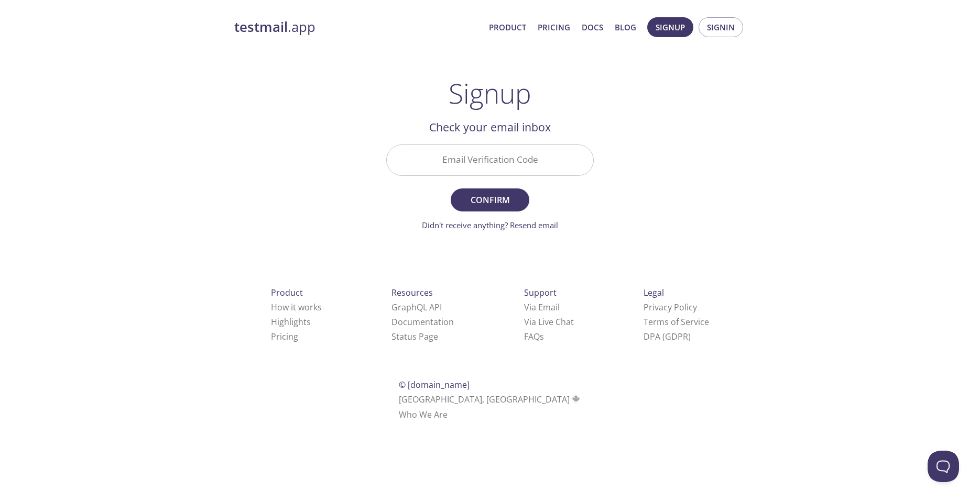 The image size is (980, 503). I want to click on span: Support, so click(540, 293).